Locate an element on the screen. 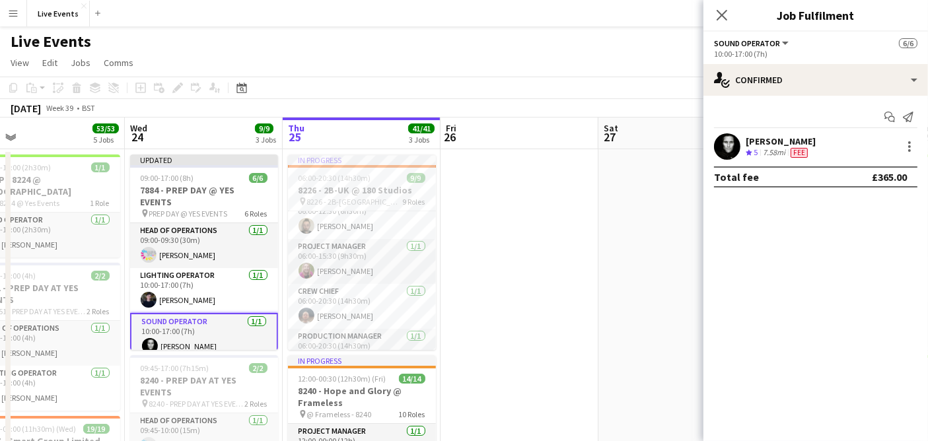  span: @ Frameless - 8240 is located at coordinates (340, 414).